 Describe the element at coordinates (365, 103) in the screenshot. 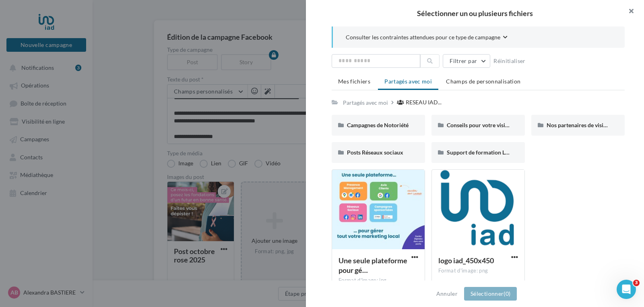

I see `div: Partagés avec moi` at that location.